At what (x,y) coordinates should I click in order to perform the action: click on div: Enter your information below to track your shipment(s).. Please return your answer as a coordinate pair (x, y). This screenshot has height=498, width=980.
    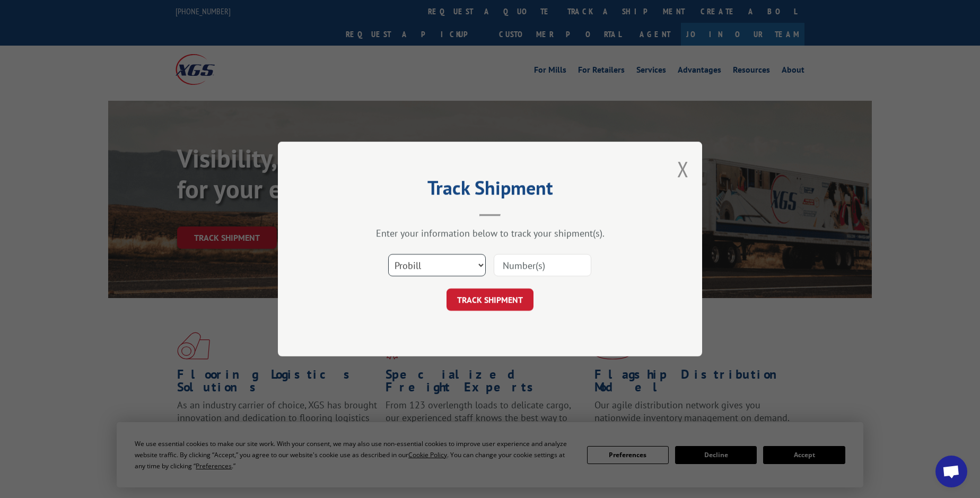
    Looking at the image, I should click on (490, 233).